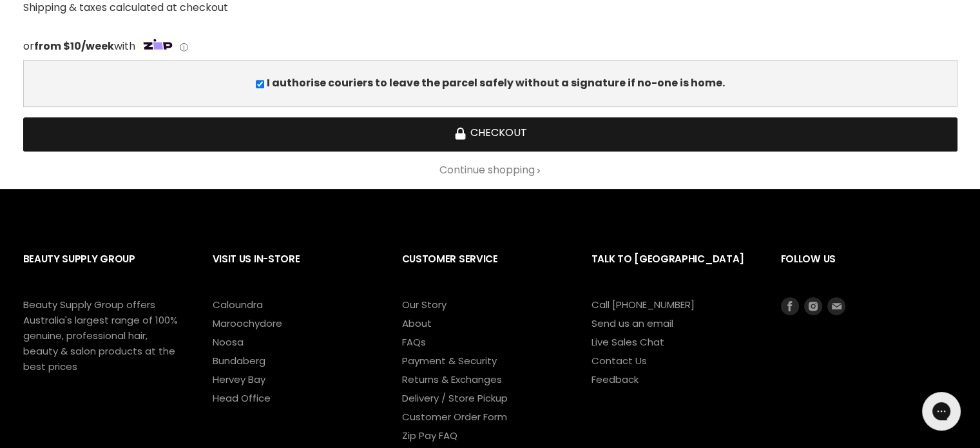 Image resolution: width=980 pixels, height=448 pixels. I want to click on a: Hervey Bay, so click(239, 379).